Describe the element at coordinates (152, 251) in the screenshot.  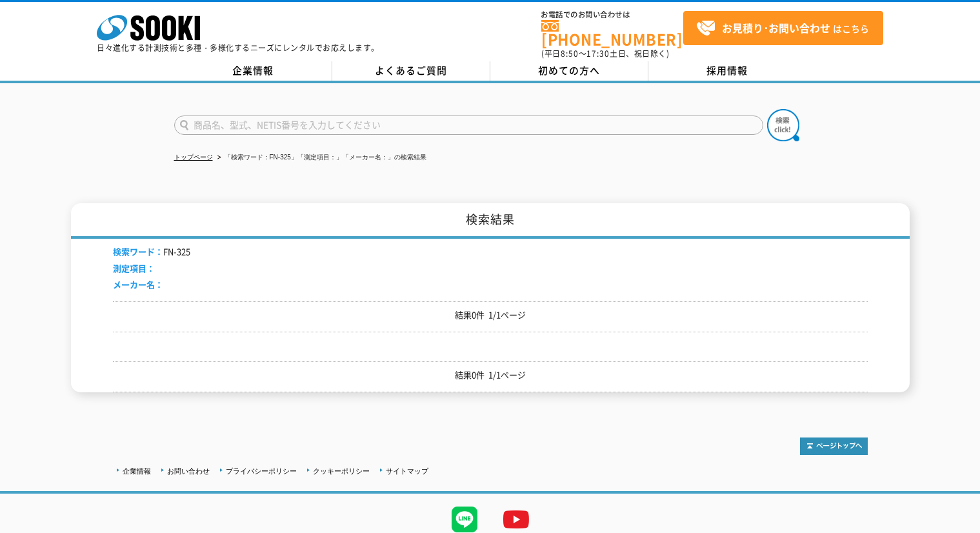
I see `li: FN-325` at that location.